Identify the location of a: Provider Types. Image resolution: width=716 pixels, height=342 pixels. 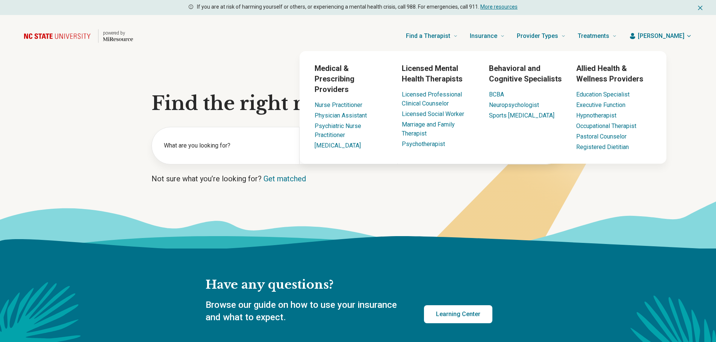
(541, 36).